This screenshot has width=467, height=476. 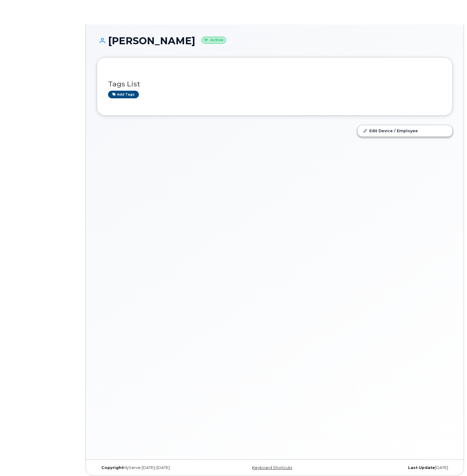 I want to click on a: Edit Device / Employee, so click(x=405, y=131).